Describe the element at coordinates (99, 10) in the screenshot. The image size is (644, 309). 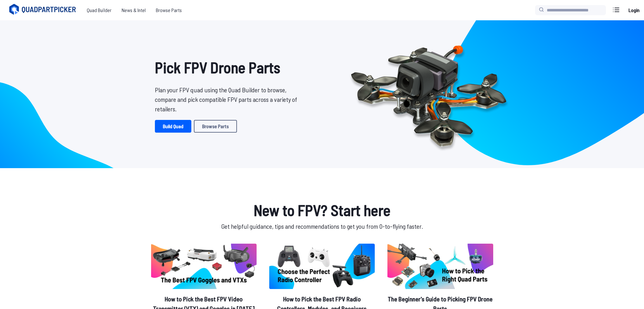
I see `span: Quad Builder` at that location.